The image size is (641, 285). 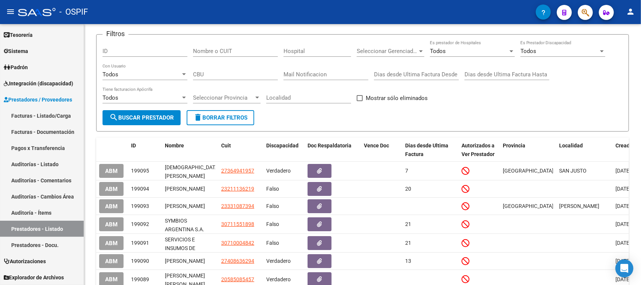 What do you see at coordinates (284, 150) in the screenshot?
I see `datatable-header-cell: Discapacidad` at bounding box center [284, 150].